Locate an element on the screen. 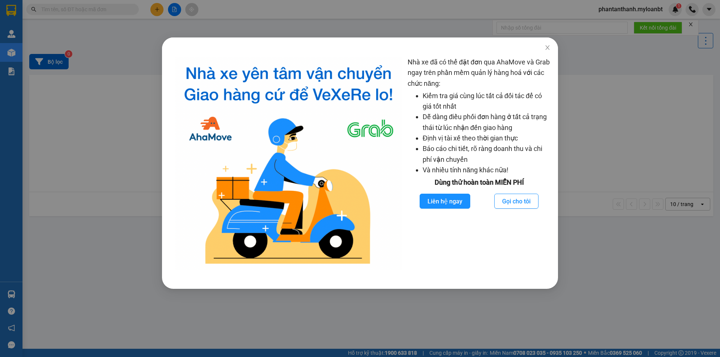 Image resolution: width=720 pixels, height=357 pixels. button: Close is located at coordinates (548, 48).